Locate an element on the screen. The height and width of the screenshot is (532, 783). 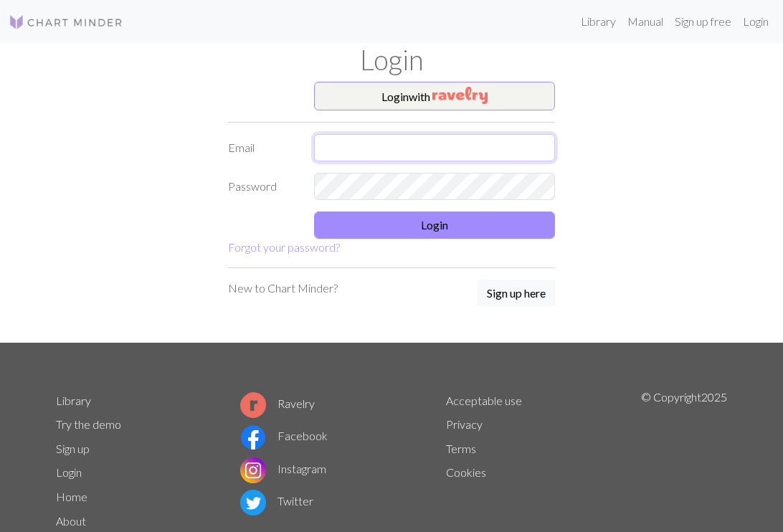
a: Cookies is located at coordinates (466, 471).